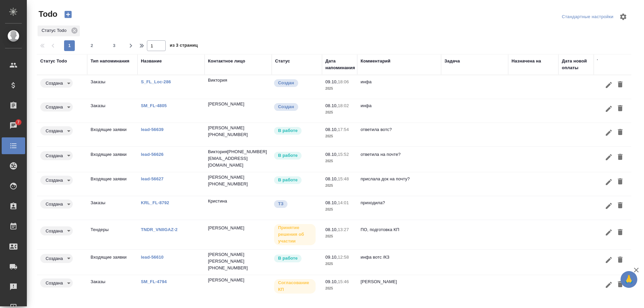  Describe the element at coordinates (238, 158) in the screenshot. I see `div: Виктория, +79237233088, marenko.viktoriya@gmail.com` at that location.